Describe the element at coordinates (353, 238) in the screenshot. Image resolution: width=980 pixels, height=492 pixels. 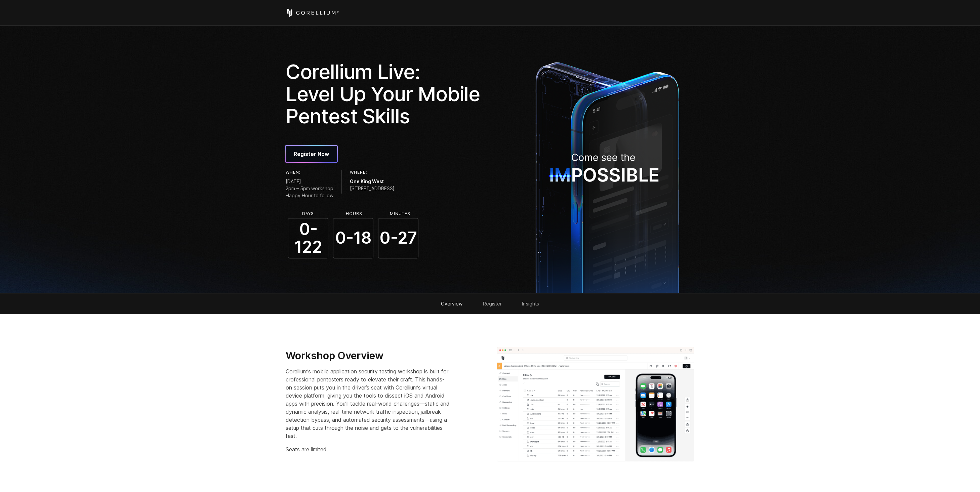
I see `span: 0-18` at that location.